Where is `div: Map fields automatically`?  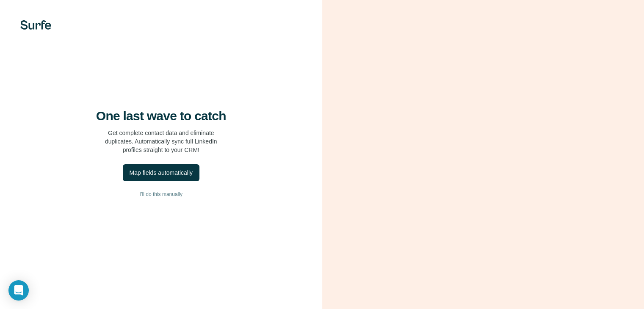 div: Map fields automatically is located at coordinates (161, 173).